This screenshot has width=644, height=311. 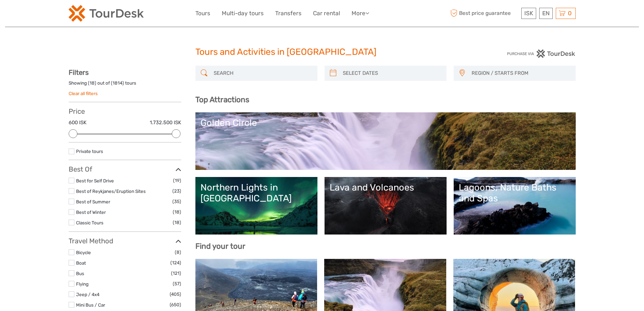 What do you see at coordinates (82, 284) in the screenshot?
I see `a: Flying` at bounding box center [82, 284].